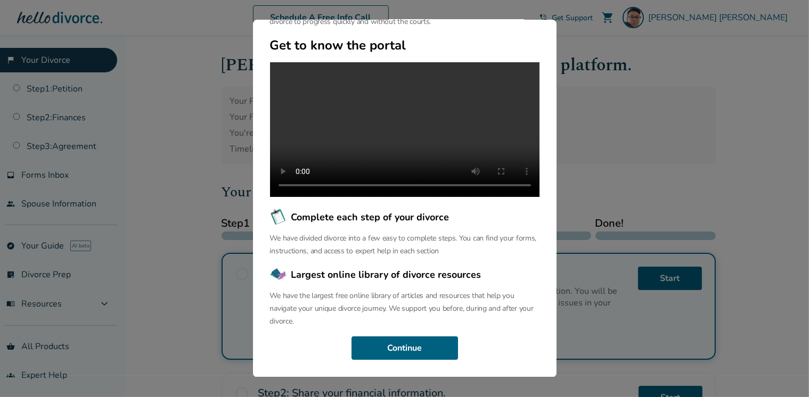 This screenshot has width=809, height=397. What do you see at coordinates (386, 275) in the screenshot?
I see `span: Largest online library of divorce resources` at bounding box center [386, 275].